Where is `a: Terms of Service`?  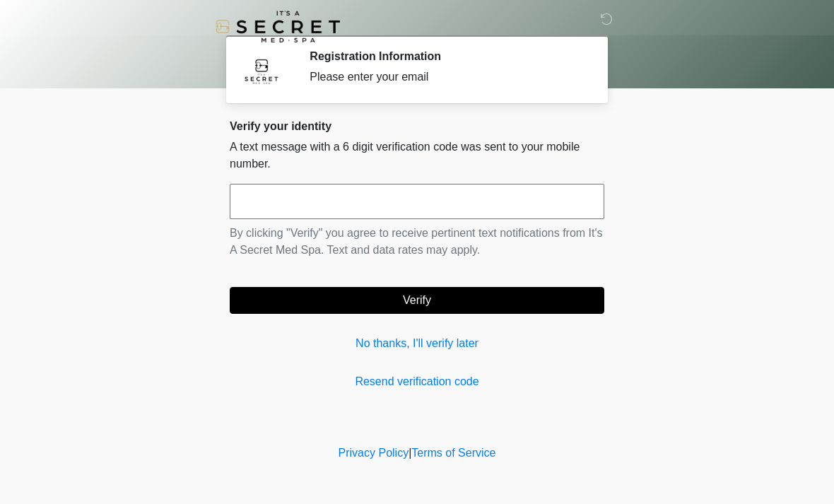
a: Terms of Service is located at coordinates (453, 452).